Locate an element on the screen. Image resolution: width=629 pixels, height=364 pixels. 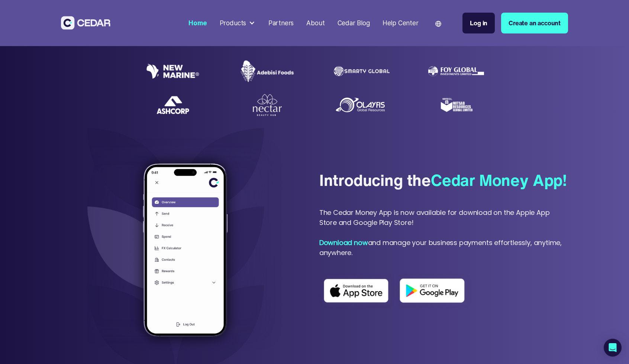
div: Introducing the is located at coordinates (443, 180).